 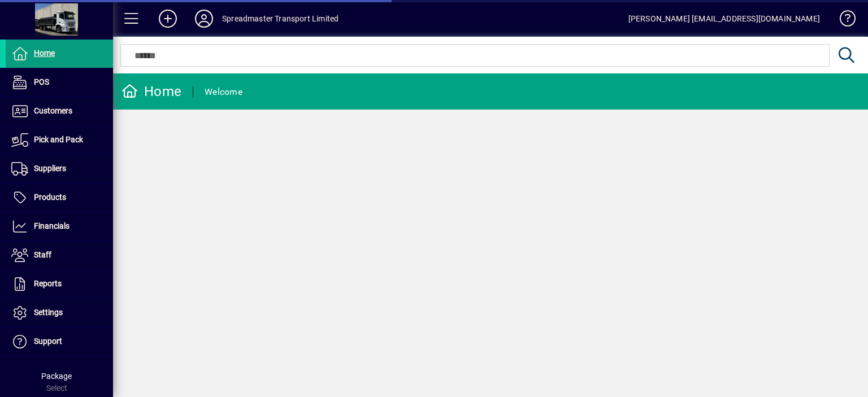 What do you see at coordinates (59, 82) in the screenshot?
I see `a: POS` at bounding box center [59, 82].